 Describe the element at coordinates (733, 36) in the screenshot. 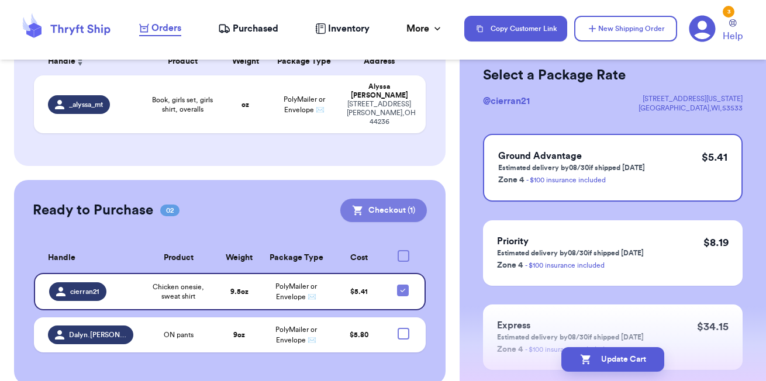

I see `span: Help` at that location.